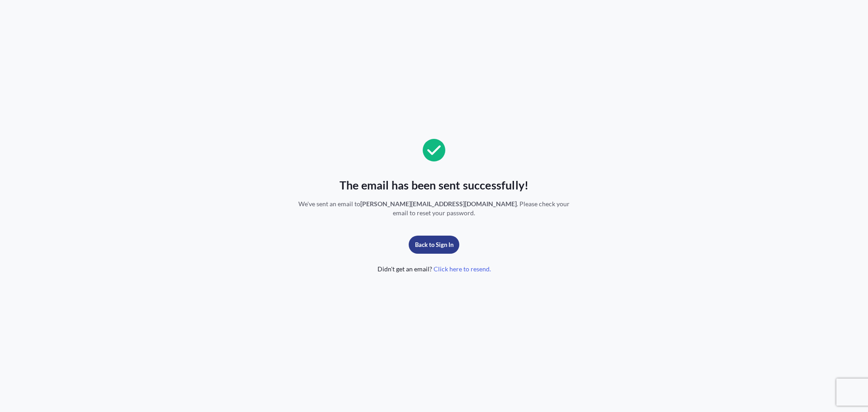 The image size is (868, 412). Describe the element at coordinates (434, 244) in the screenshot. I see `button: Back to Sign In` at that location.